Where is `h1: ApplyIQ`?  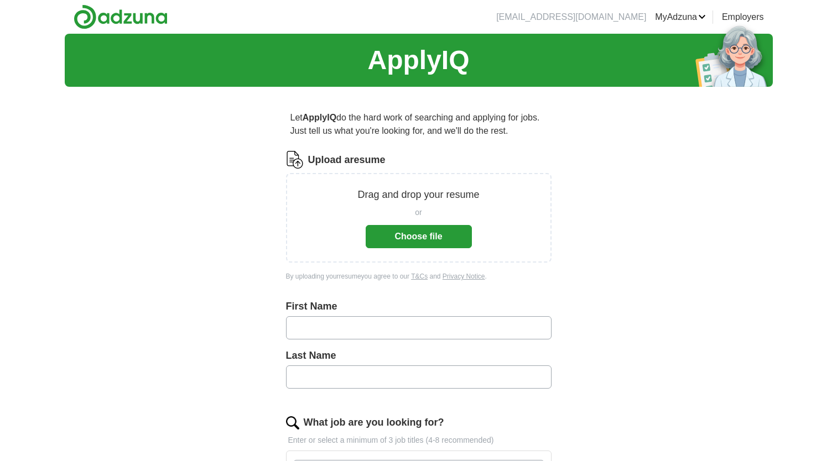
h1: ApplyIQ is located at coordinates (418, 60).